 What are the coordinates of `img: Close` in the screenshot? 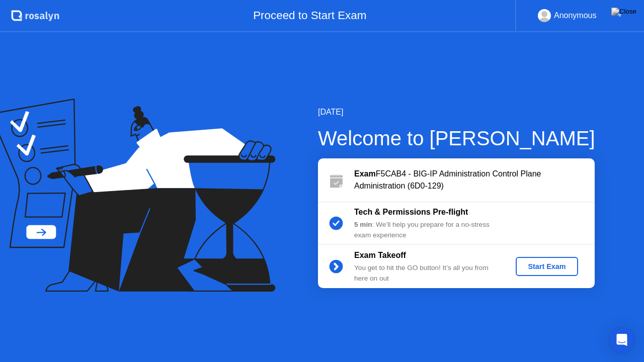 It's located at (624, 12).